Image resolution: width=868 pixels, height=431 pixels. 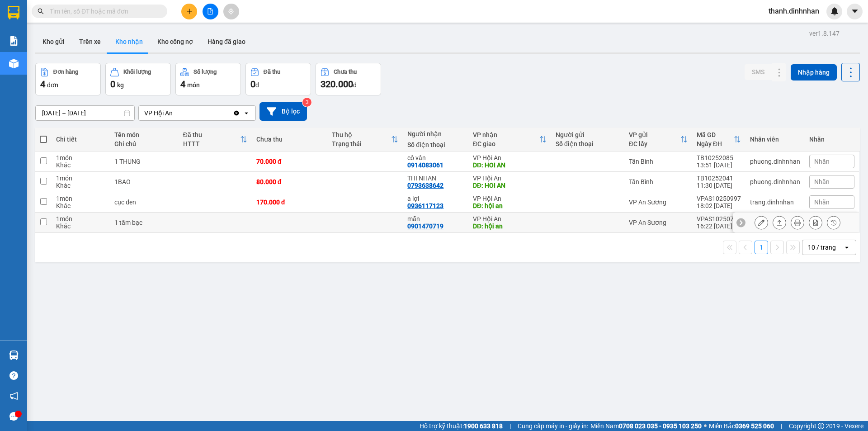 What do you see at coordinates (779, 222) in the screenshot?
I see `div: Giao hàng` at bounding box center [779, 222].